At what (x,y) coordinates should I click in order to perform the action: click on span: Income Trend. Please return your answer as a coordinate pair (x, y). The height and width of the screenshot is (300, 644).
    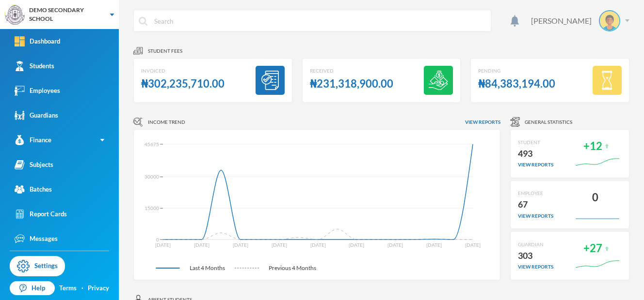
    Looking at the image, I should click on (166, 122).